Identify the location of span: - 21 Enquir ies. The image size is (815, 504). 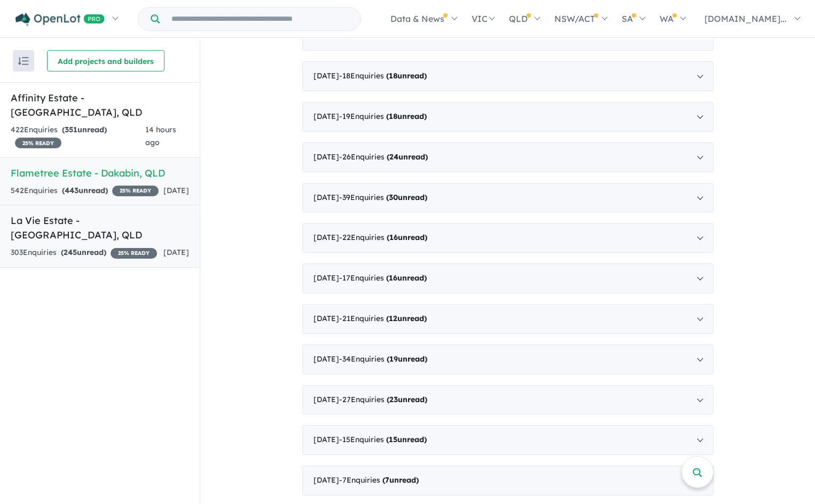
(383, 319).